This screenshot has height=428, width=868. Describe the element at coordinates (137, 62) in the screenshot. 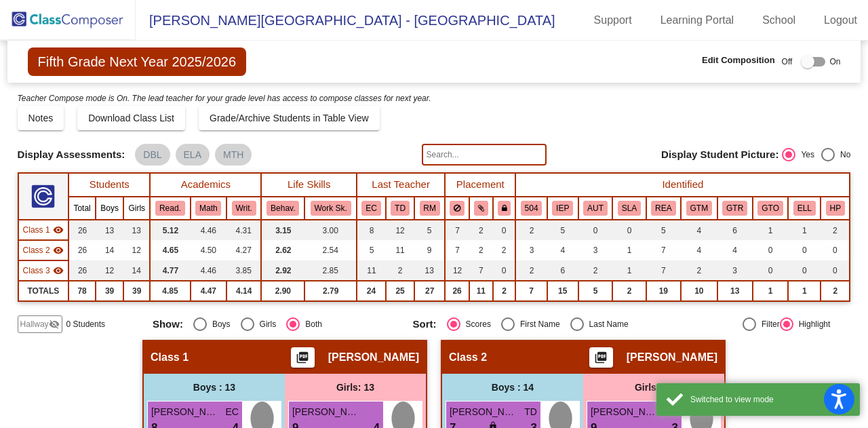

I see `span: Fifth Grade Next Year 2025/2026` at that location.